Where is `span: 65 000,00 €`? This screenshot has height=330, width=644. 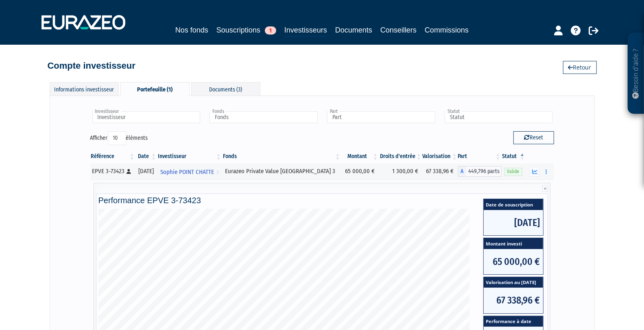 span: 65 000,00 € is located at coordinates (513, 262).